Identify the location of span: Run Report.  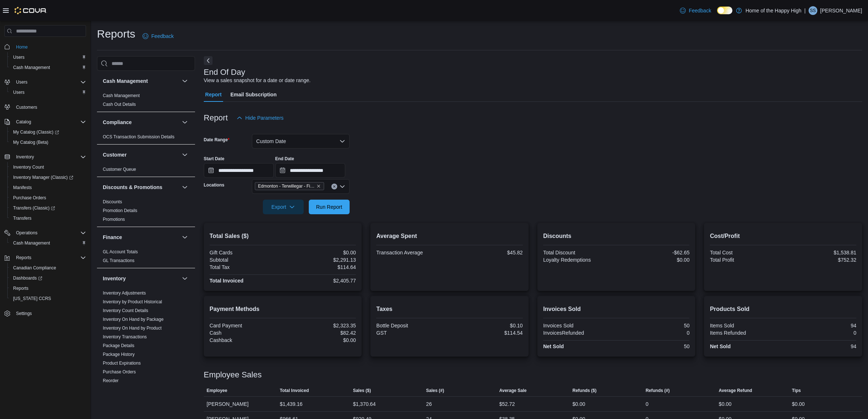
(329, 207).